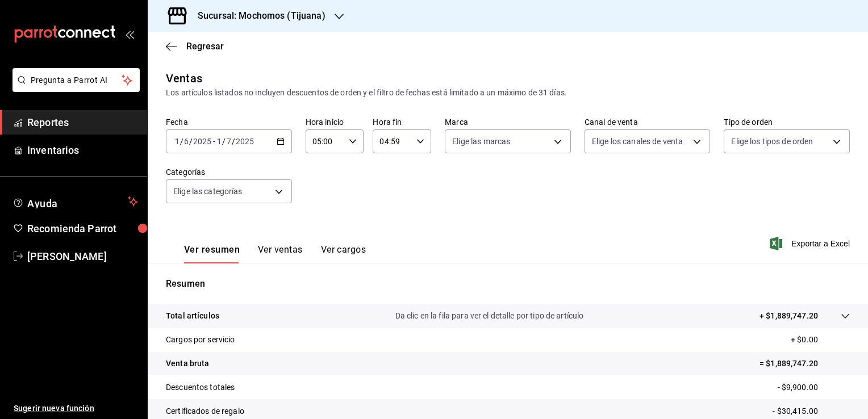 The image size is (868, 419). Describe the element at coordinates (257, 16) in the screenshot. I see `h3: Sucursal: Mochomos (Tijuana)` at that location.